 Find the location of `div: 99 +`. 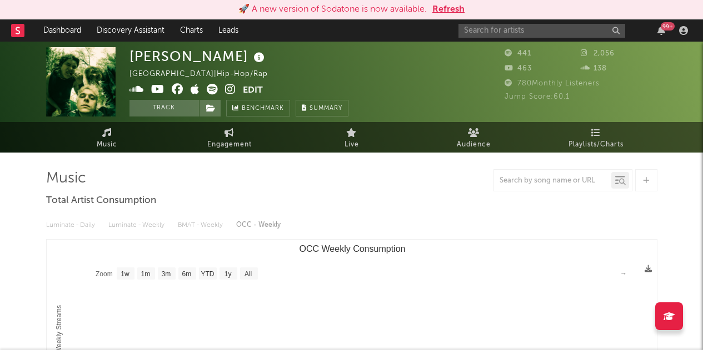

div: 99 + is located at coordinates (667, 26).